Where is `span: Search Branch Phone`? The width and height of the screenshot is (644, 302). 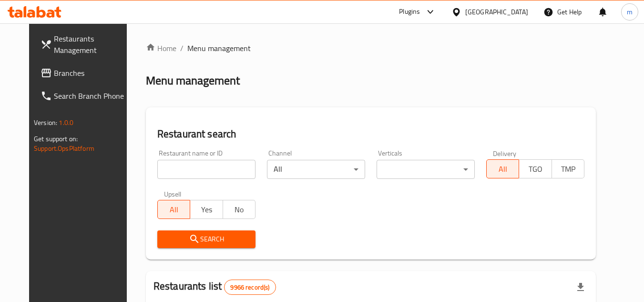
span: Search Branch Phone is located at coordinates (92, 96).